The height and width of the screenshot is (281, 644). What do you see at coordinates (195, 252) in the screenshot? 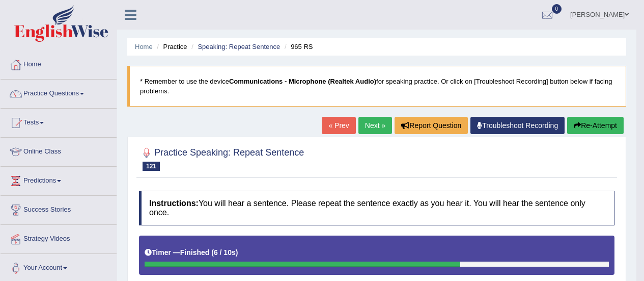
I see `b: Finished` at bounding box center [195, 252].